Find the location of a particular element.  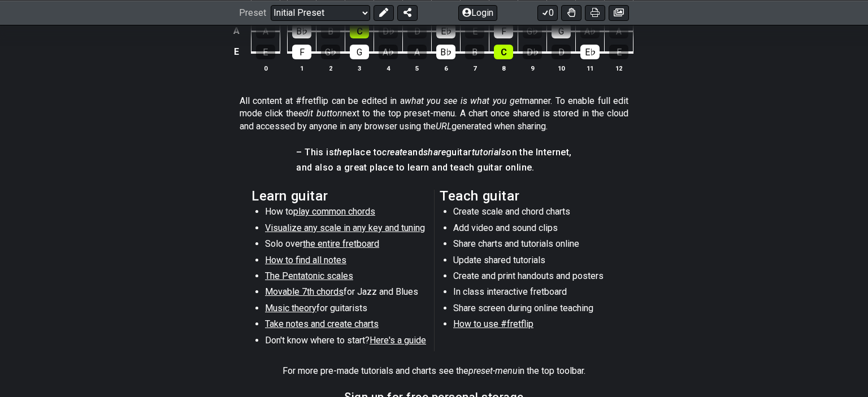

span: How to use #fretflip is located at coordinates (494, 324).